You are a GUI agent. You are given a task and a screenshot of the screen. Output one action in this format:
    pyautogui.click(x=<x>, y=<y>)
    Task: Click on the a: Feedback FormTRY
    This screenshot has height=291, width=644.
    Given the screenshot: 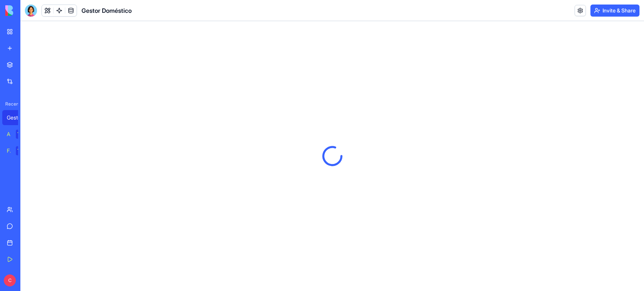 What is the action you would take?
    pyautogui.click(x=17, y=151)
    